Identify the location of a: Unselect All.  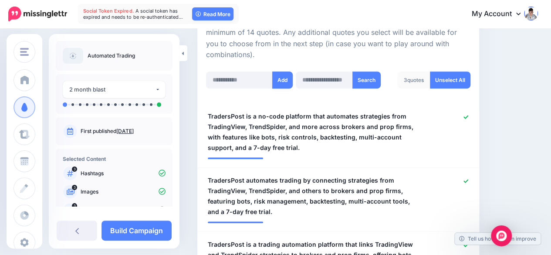
(450, 80).